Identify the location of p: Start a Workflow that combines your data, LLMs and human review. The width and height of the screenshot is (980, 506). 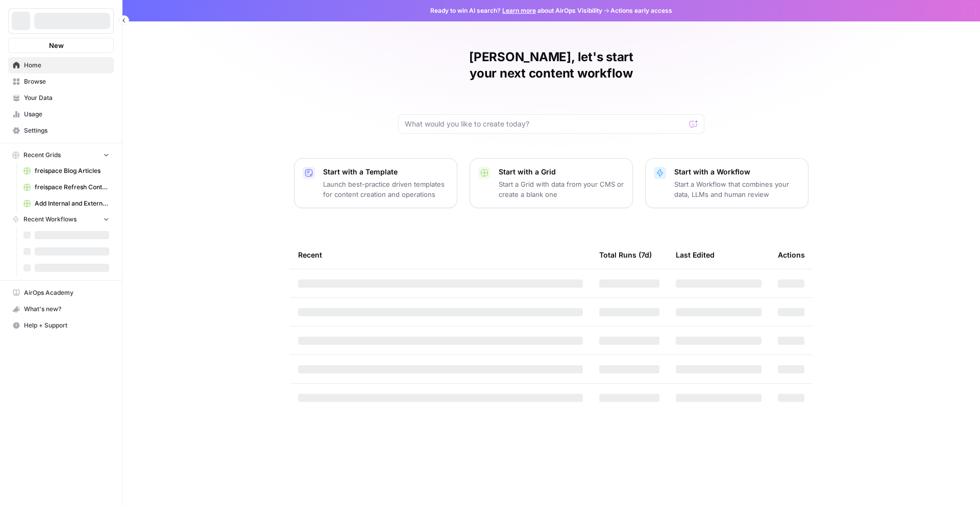
(737, 189).